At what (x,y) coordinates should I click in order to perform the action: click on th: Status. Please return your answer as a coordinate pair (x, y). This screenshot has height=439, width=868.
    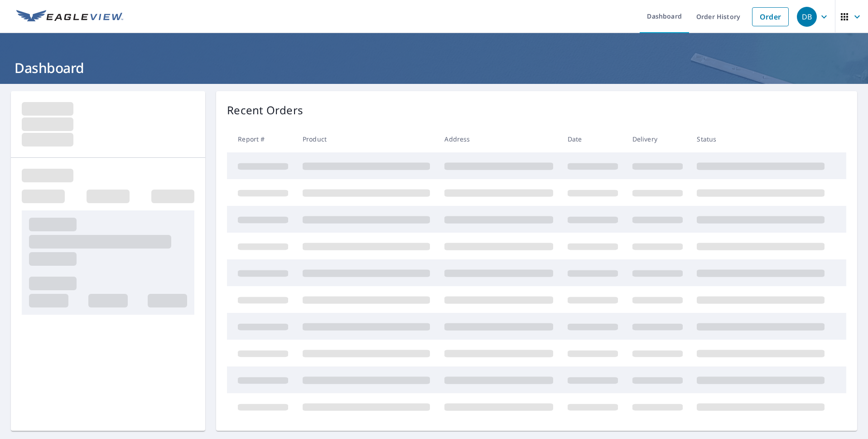
    Looking at the image, I should click on (760, 139).